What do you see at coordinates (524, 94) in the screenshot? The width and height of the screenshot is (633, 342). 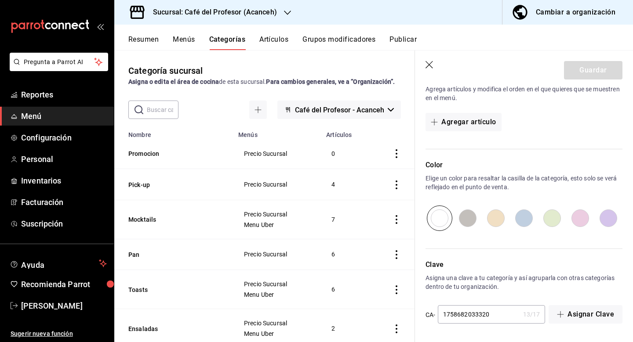 I see `p: Agrega artículos y modifica el orden en el que quieres que se muestren en el menú.` at bounding box center [524, 94].